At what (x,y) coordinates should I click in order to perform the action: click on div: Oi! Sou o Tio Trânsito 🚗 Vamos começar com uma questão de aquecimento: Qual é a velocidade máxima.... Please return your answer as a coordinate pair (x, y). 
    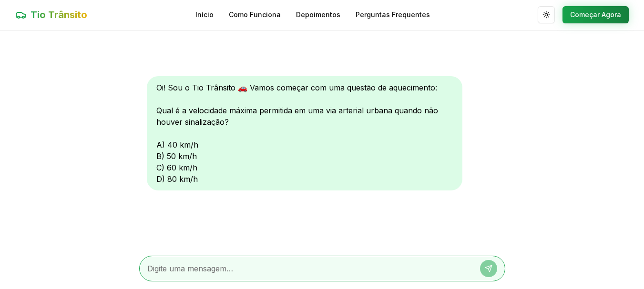
    Looking at the image, I should click on (304, 133).